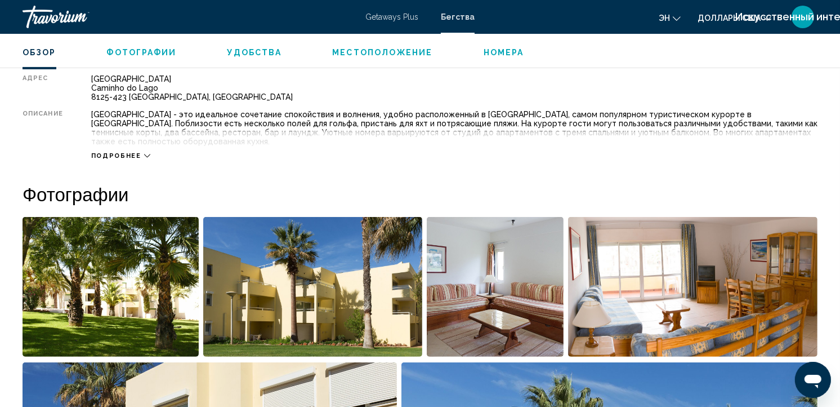 This screenshot has height=407, width=840. Describe the element at coordinates (255, 52) in the screenshot. I see `button: Удобства` at that location.